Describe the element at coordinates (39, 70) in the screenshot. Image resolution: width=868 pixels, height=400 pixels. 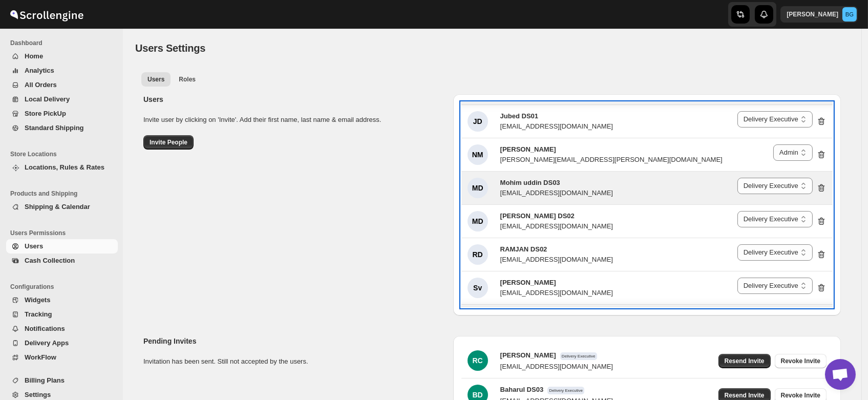
I see `span: Analytics` at that location.